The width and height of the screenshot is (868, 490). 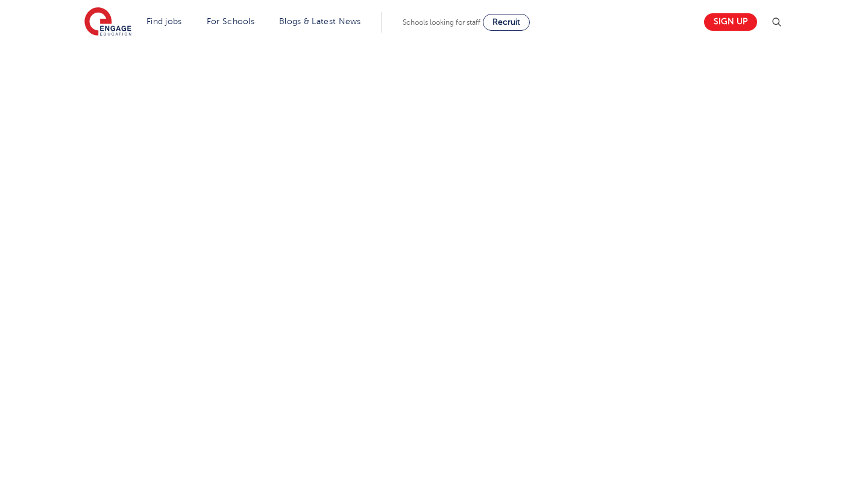 What do you see at coordinates (507, 21) in the screenshot?
I see `span: Recruit` at bounding box center [507, 21].